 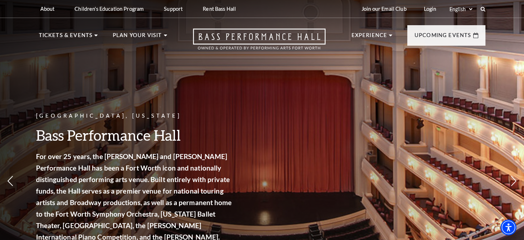 I want to click on p: Tickets & Events, so click(x=66, y=37).